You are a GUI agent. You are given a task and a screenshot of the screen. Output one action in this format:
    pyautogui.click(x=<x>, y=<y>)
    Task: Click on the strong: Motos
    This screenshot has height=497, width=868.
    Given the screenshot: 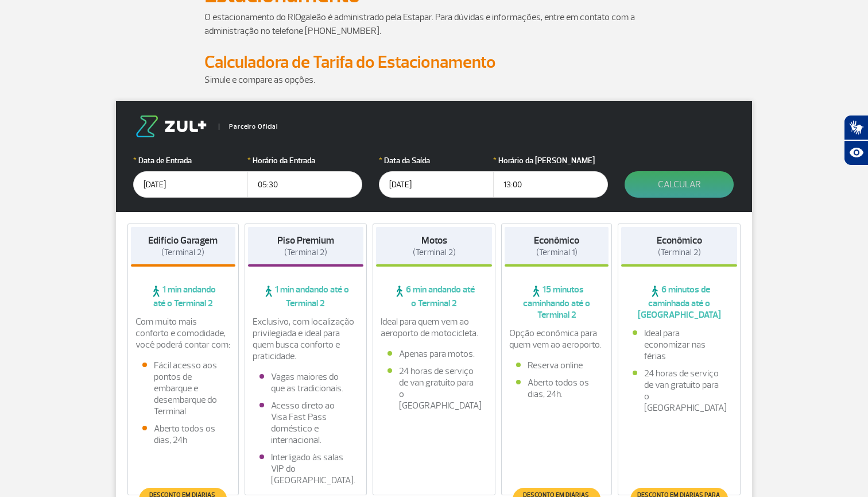 What is the action you would take?
    pyautogui.click(x=434, y=240)
    